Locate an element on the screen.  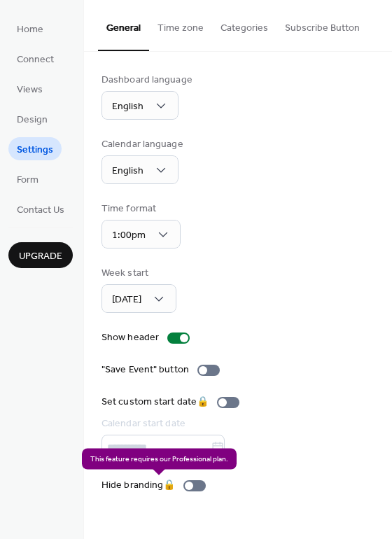
span: Form is located at coordinates (27, 180).